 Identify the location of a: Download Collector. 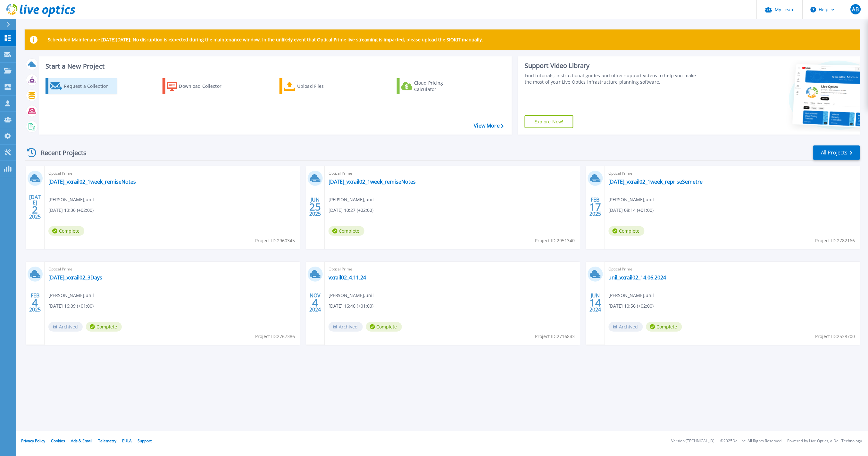
(198, 86).